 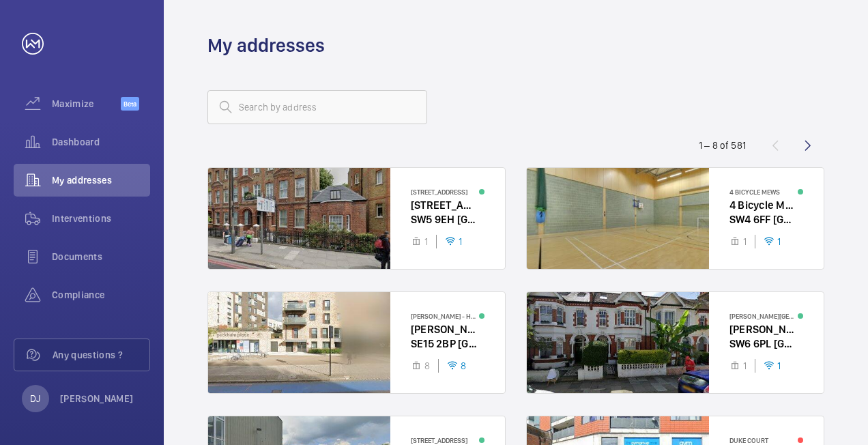 I want to click on span: Documents, so click(x=101, y=257).